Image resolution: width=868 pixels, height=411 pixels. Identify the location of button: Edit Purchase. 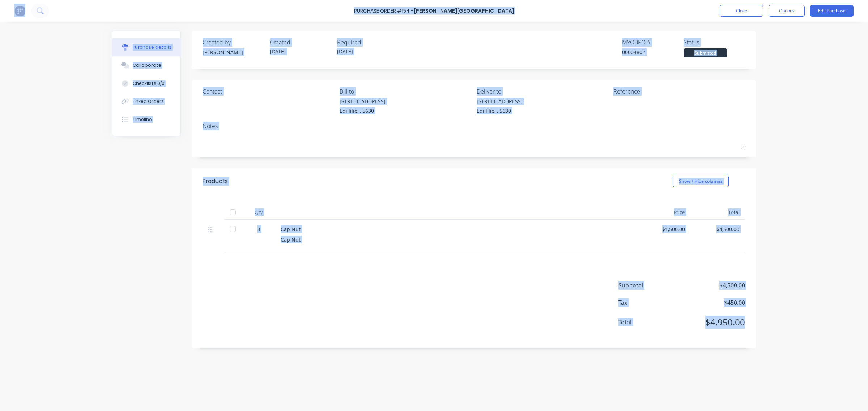
(832, 10).